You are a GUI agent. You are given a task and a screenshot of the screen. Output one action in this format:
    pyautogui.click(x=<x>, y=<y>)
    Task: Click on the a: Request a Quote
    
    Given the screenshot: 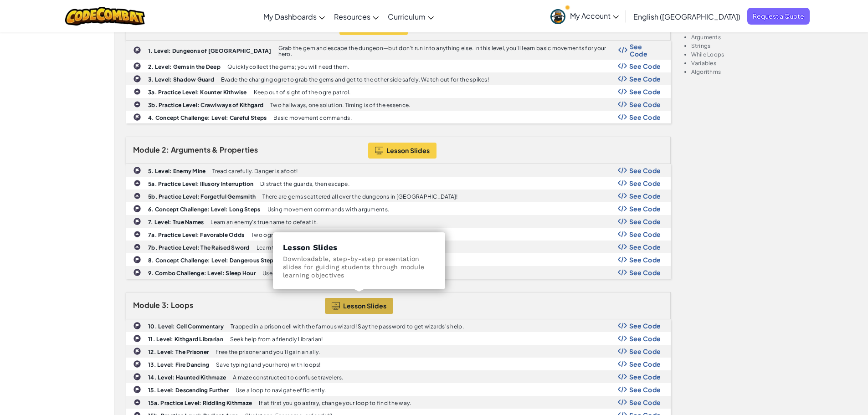 What is the action you would take?
    pyautogui.click(x=778, y=16)
    